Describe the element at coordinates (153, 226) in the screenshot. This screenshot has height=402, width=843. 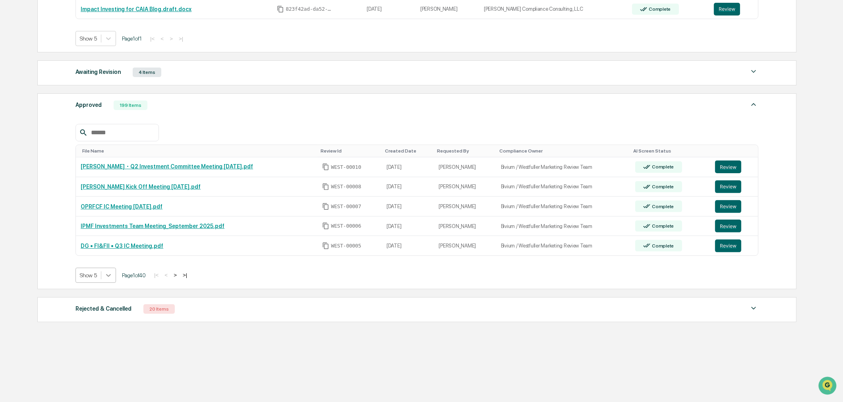
I see `a: IPMF Investments Team Meeting_September 2025.pdf` at that location.